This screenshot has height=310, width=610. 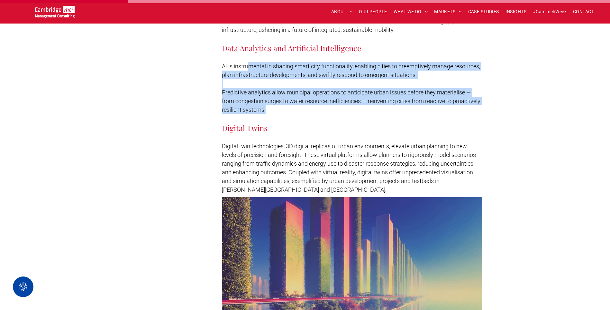 I want to click on a: ABOUT, so click(x=342, y=12).